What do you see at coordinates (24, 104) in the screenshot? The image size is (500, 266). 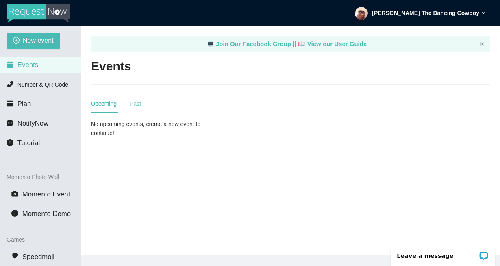 I see `span: Plan` at bounding box center [24, 104].